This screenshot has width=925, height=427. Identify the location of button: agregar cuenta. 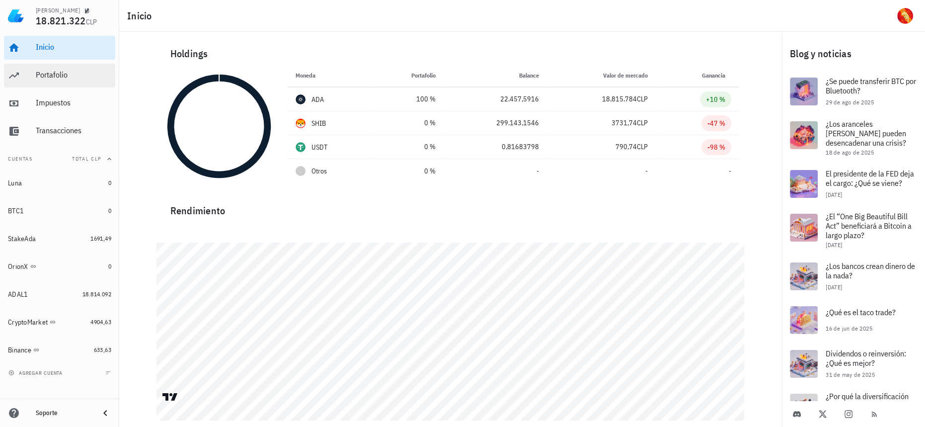
(36, 373).